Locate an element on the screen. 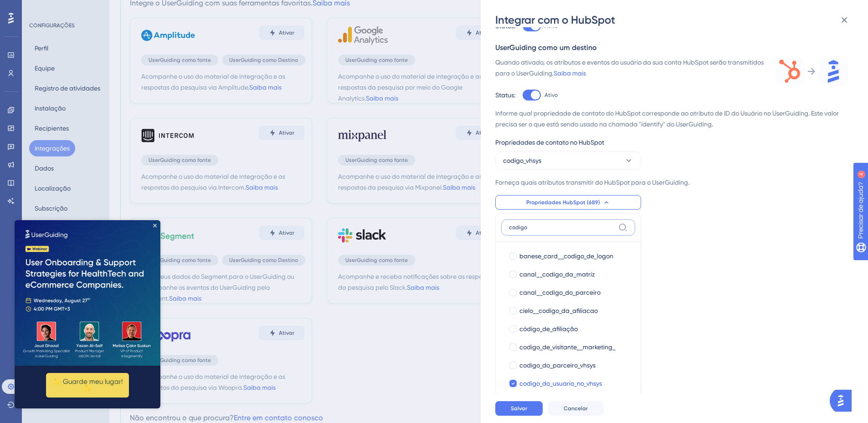 This screenshot has height=423, width=868. div: Fechar visualização is located at coordinates (140, 5).